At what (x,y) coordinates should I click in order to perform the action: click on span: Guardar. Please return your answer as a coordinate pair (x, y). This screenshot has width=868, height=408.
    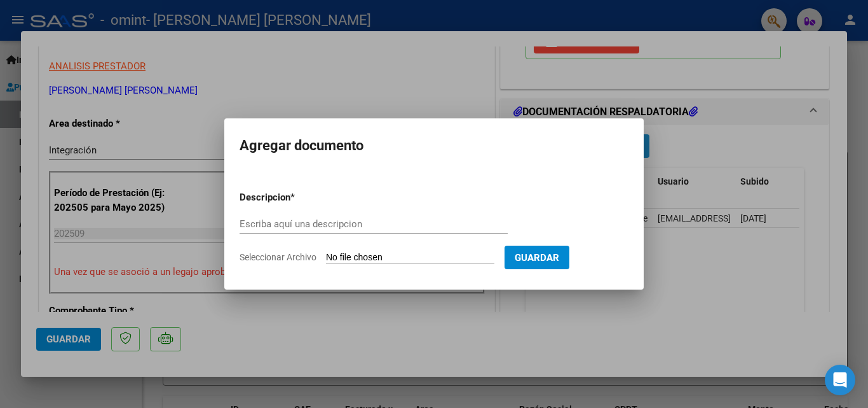
    Looking at the image, I should click on (537, 258).